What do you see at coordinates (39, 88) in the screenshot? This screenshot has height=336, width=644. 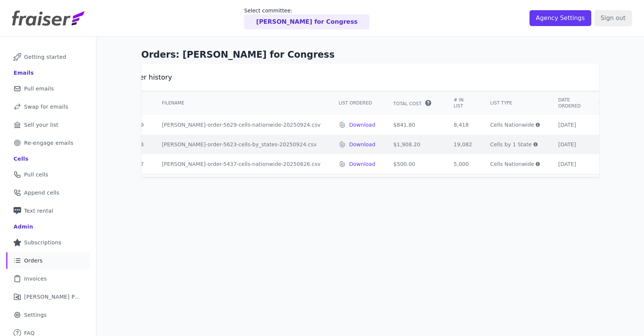 I see `span: Pull emails` at bounding box center [39, 88].